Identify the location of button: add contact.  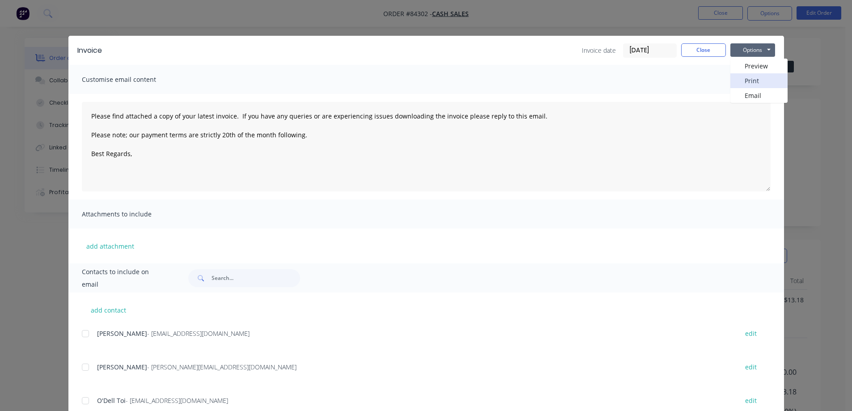
(109, 310).